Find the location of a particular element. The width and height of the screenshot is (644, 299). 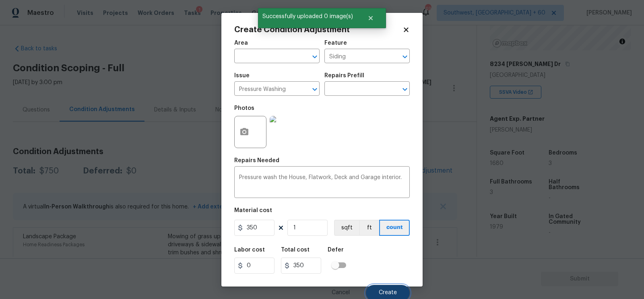

h5: Feature is located at coordinates (336, 43).